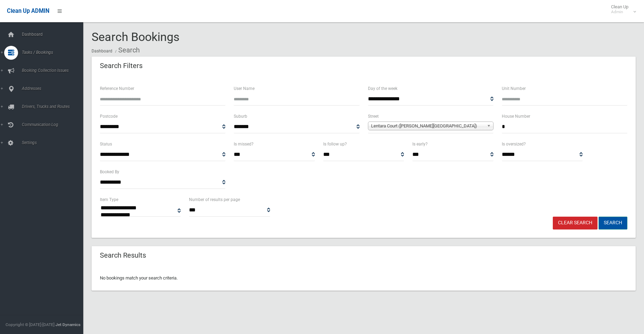 This screenshot has height=334, width=644. Describe the element at coordinates (121, 66) in the screenshot. I see `header: Search Filters` at that location.